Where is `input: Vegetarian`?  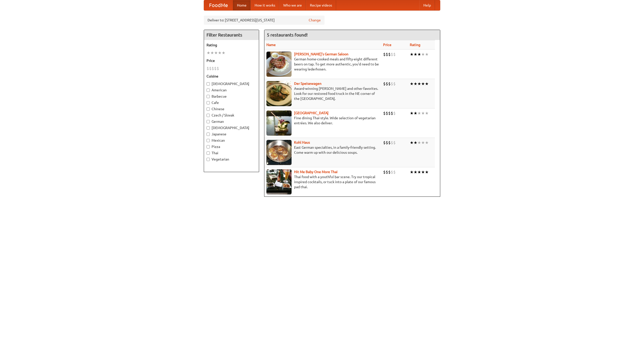
input: Vegetarian is located at coordinates (208, 159).